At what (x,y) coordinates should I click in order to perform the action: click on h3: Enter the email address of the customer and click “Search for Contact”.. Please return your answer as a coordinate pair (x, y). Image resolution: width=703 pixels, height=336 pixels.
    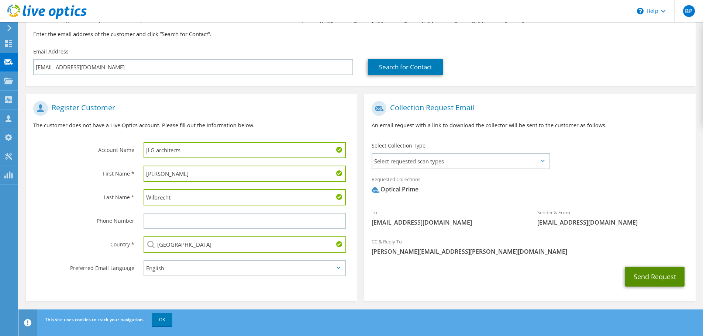
    Looking at the image, I should click on (361, 34).